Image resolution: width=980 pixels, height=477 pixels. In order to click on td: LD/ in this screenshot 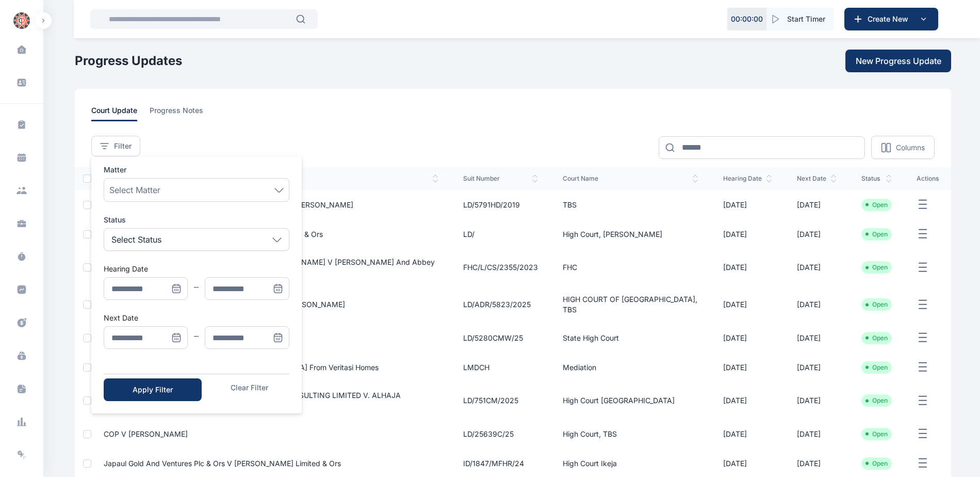, I will do `click(500, 234)`.